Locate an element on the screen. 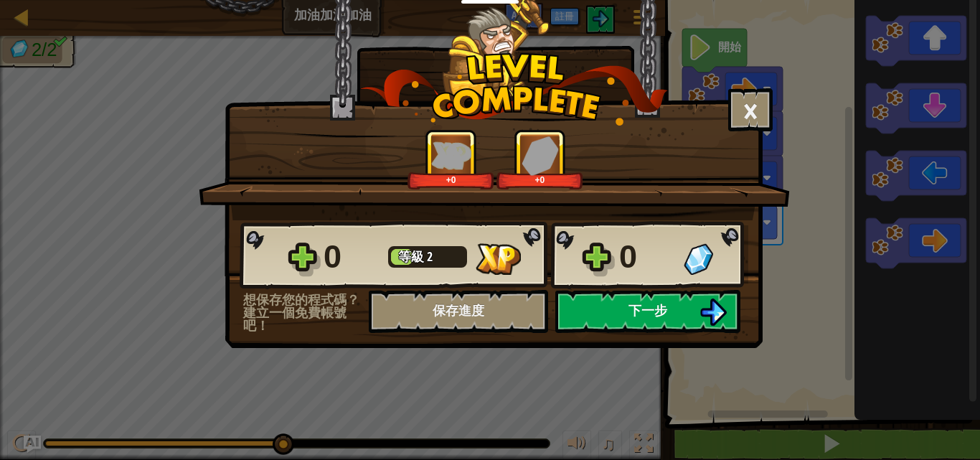 This screenshot has height=460, width=980. img: 下一步 is located at coordinates (713, 312).